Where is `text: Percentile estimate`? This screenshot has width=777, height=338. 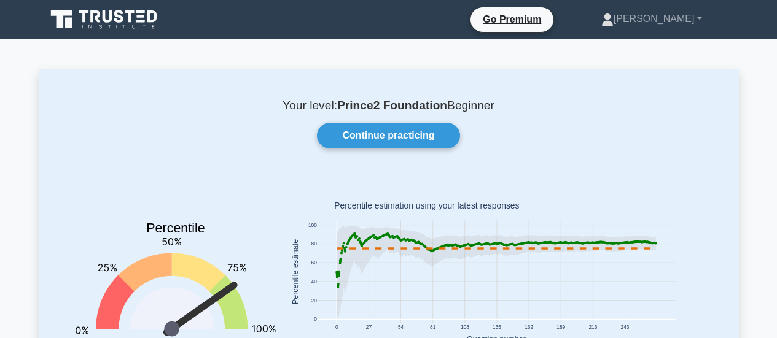 text: Percentile estimate is located at coordinates (295, 272).